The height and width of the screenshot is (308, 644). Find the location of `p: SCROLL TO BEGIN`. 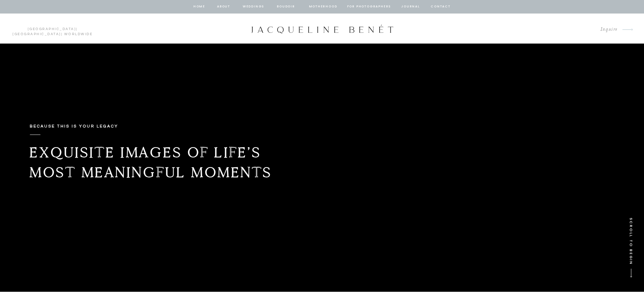

p: SCROLL TO BEGIN is located at coordinates (630, 246).